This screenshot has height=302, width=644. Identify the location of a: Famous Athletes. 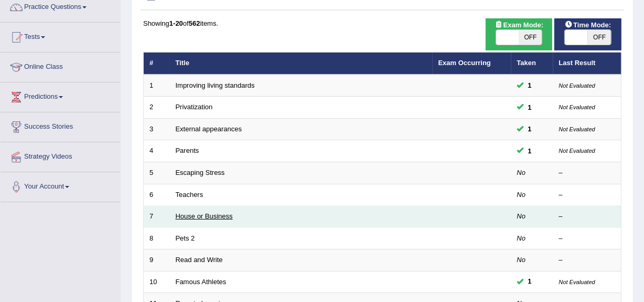
(200, 281).